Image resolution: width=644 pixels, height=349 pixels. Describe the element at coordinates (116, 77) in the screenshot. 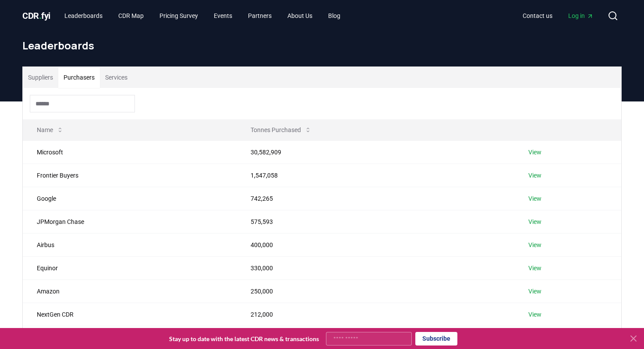

I see `button: Services` at that location.